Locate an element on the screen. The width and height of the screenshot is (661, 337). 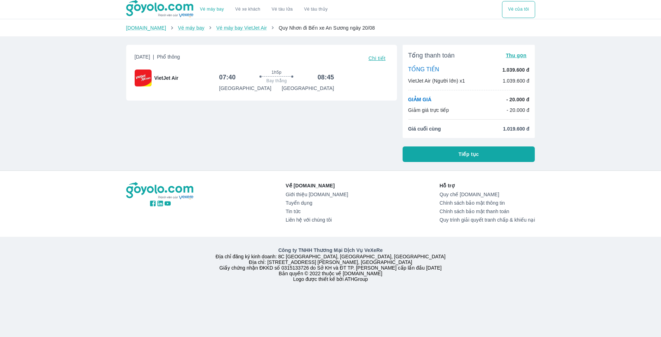
span: Bay thẳng is located at coordinates (277, 81).